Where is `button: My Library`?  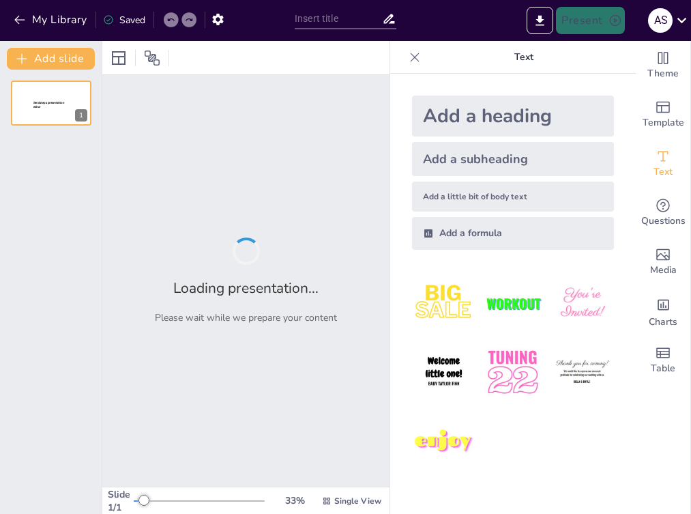 button: My Library is located at coordinates (51, 20).